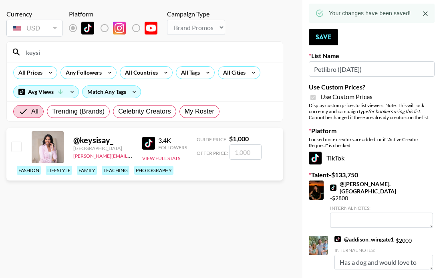 The width and height of the screenshot is (441, 278). I want to click on div: Display custom prices to list viewers. Note: This will lock currency and campaign type . Cannot b..., so click(372, 111).